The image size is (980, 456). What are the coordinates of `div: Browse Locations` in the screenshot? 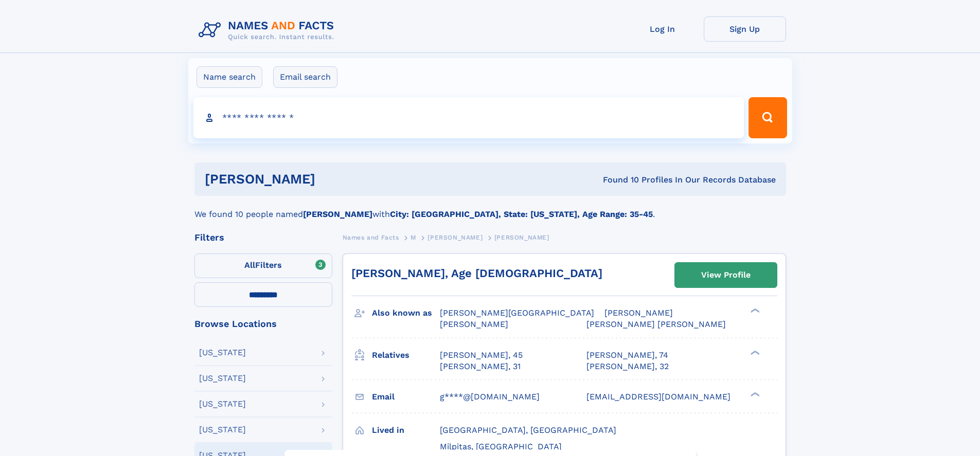 It's located at (263, 324).